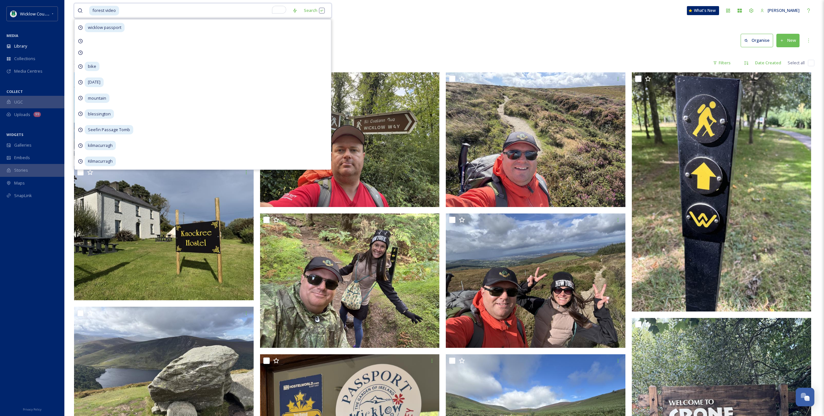 This screenshot has height=416, width=824. Describe the element at coordinates (757, 40) in the screenshot. I see `a: Organise` at that location.